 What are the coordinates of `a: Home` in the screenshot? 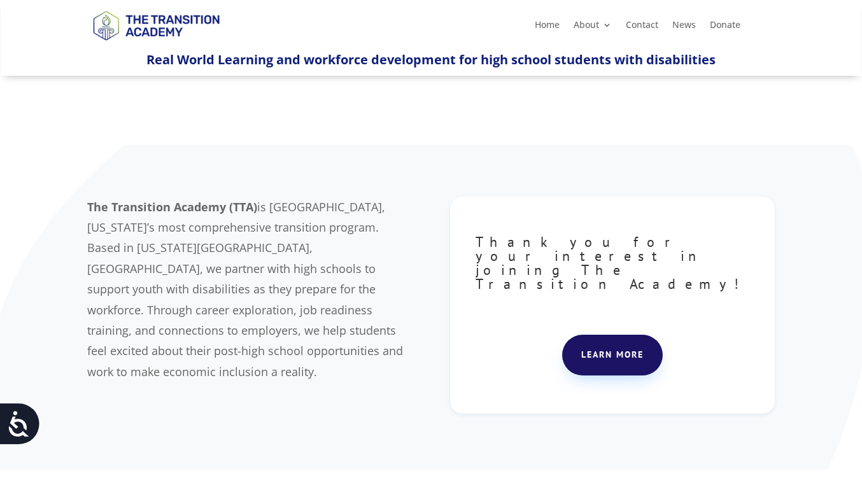 It's located at (547, 27).